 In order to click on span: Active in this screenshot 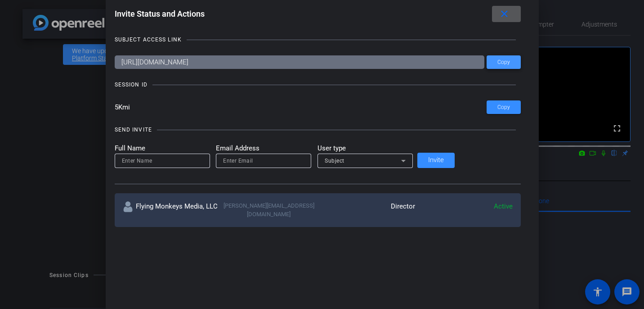, I will do `click(503, 206)`.